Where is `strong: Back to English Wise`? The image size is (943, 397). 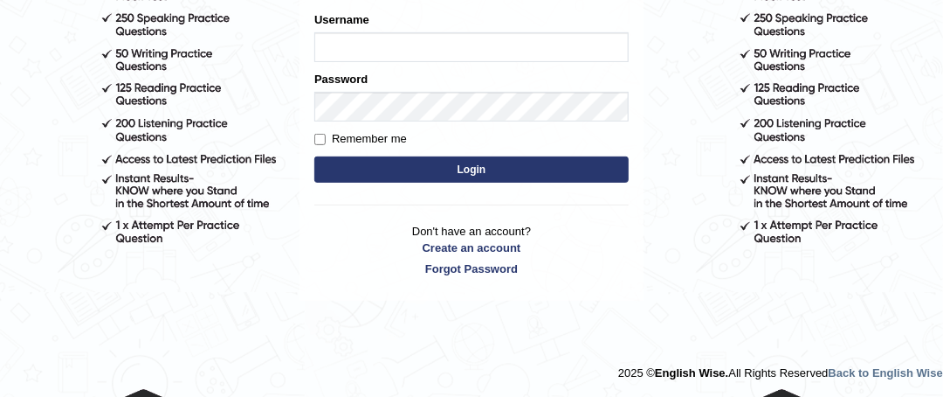
strong: Back to English Wise is located at coordinates (886, 372).